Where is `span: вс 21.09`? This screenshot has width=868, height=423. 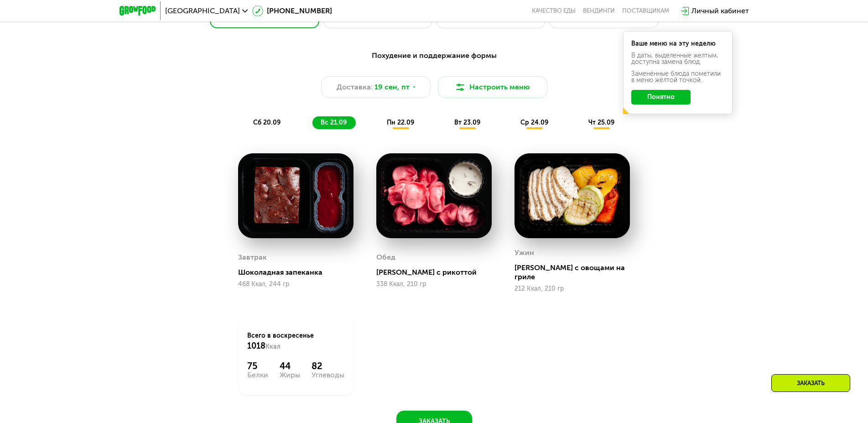 span: вс 21.09 is located at coordinates (334, 122).